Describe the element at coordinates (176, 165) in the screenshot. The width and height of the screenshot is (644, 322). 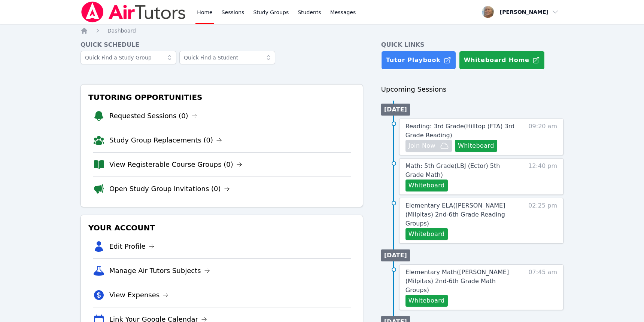
I see `a: View Registerable Course Groups (0)` at that location.